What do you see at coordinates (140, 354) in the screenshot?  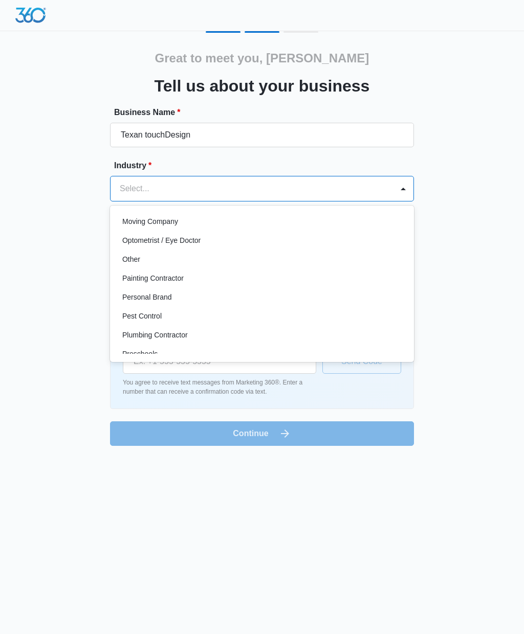 I see `p: Preschools` at bounding box center [140, 354].